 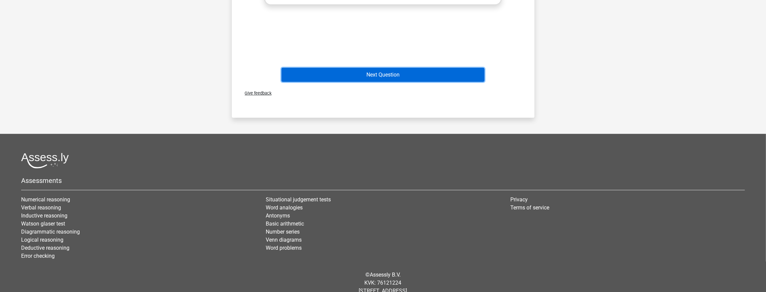 I want to click on span: Give feedback, so click(x=256, y=93).